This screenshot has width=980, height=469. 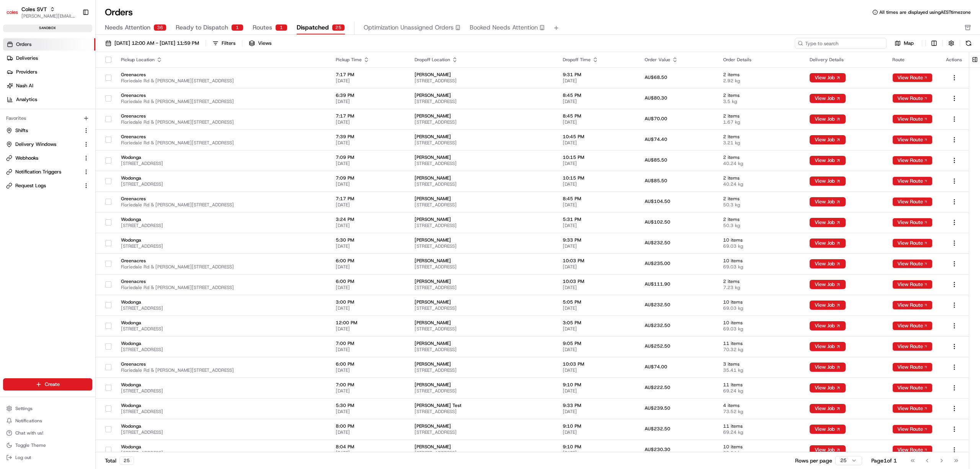 What do you see at coordinates (47, 433) in the screenshot?
I see `button: Chat with us!` at bounding box center [47, 433].